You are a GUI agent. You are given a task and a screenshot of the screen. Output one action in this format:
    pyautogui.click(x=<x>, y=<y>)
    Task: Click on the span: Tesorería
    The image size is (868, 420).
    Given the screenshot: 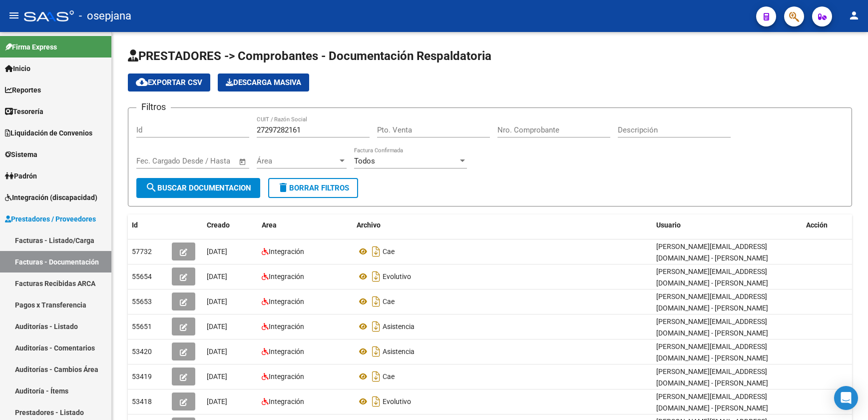 What is the action you would take?
    pyautogui.click(x=24, y=111)
    